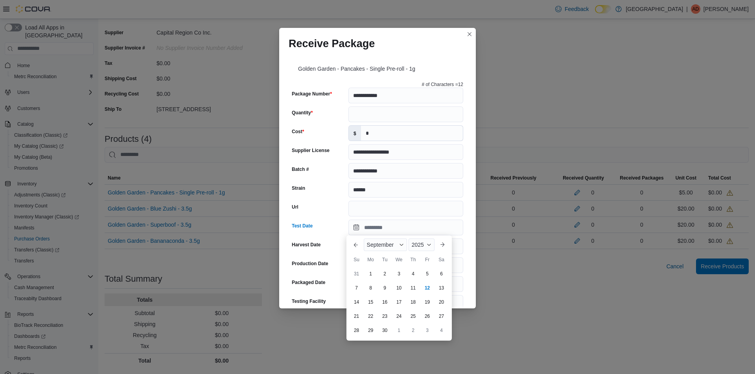 The height and width of the screenshot is (374, 755). What do you see at coordinates (413, 260) in the screenshot?
I see `div: Th` at bounding box center [413, 260].